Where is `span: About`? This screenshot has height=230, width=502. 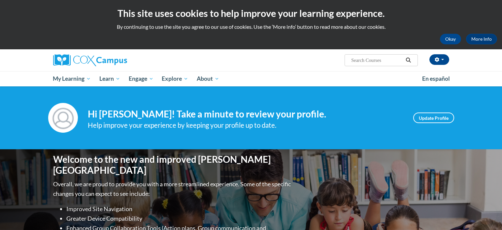 span: About is located at coordinates (208, 79).